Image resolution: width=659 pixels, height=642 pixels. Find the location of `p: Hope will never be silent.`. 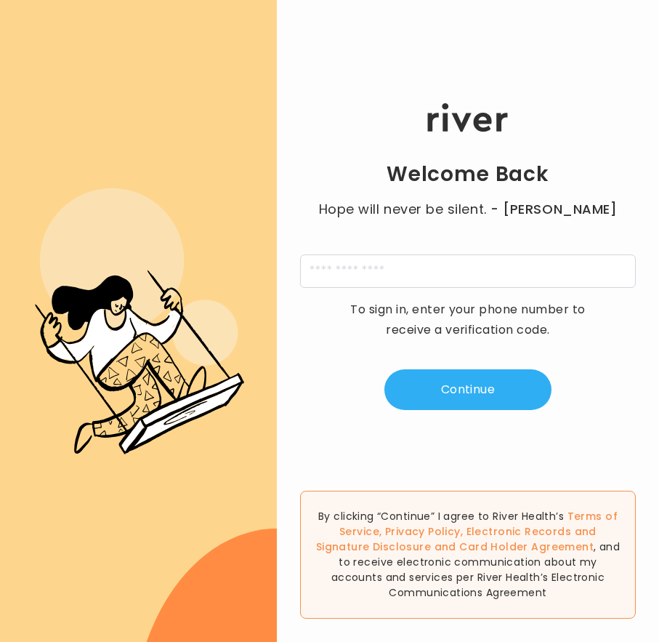

p: Hope will never be silent. is located at coordinates (468, 209).